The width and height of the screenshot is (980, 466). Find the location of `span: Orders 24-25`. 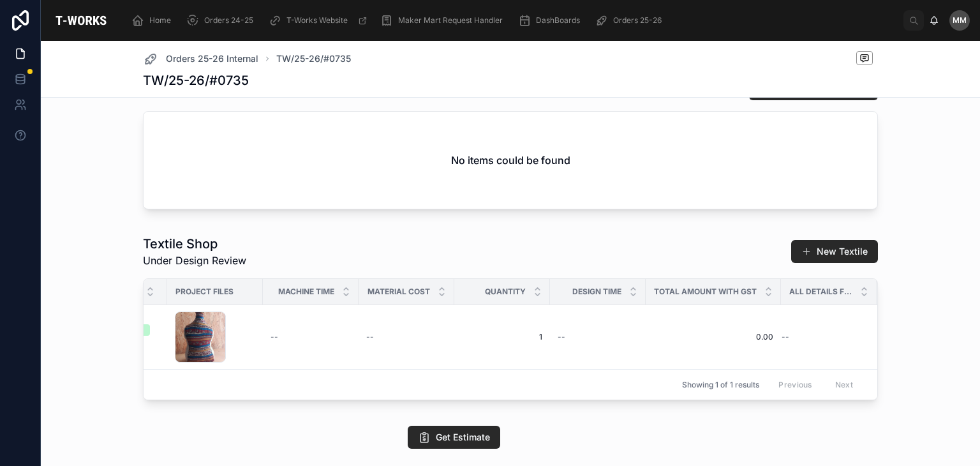

span: Orders 24-25 is located at coordinates (228, 21).